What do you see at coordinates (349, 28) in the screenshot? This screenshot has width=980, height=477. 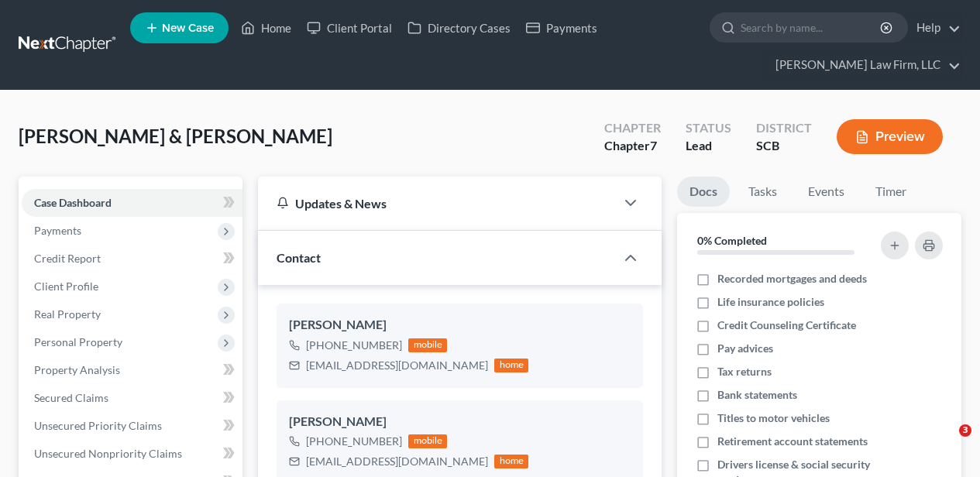 I see `a: Client Portal` at bounding box center [349, 28].